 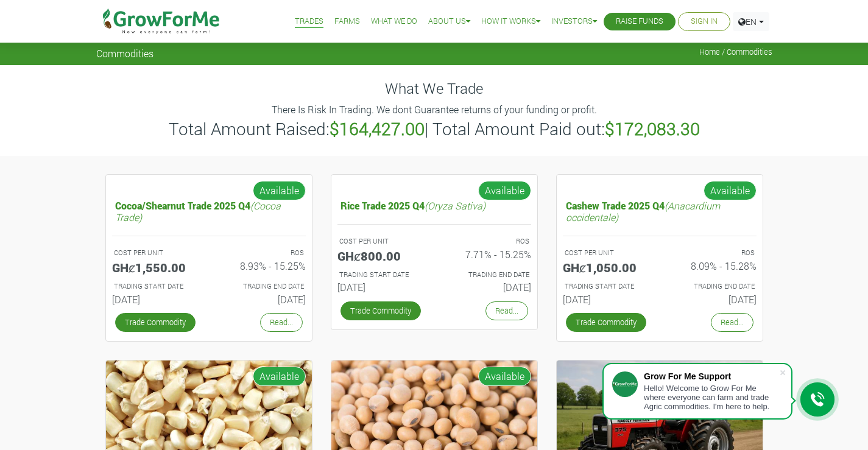 I want to click on p: There Is Risk In Trading. We dont Guarantee returns of your funding or profit., so click(x=434, y=110).